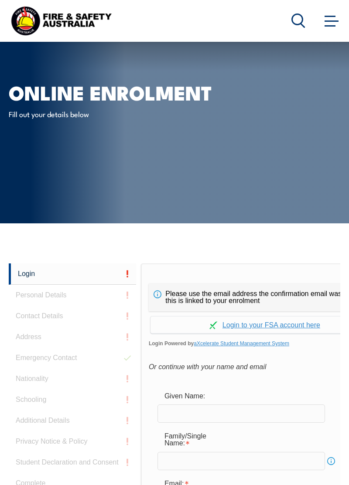 The height and width of the screenshot is (485, 349). Describe the element at coordinates (331, 461) in the screenshot. I see `a: Info` at that location.